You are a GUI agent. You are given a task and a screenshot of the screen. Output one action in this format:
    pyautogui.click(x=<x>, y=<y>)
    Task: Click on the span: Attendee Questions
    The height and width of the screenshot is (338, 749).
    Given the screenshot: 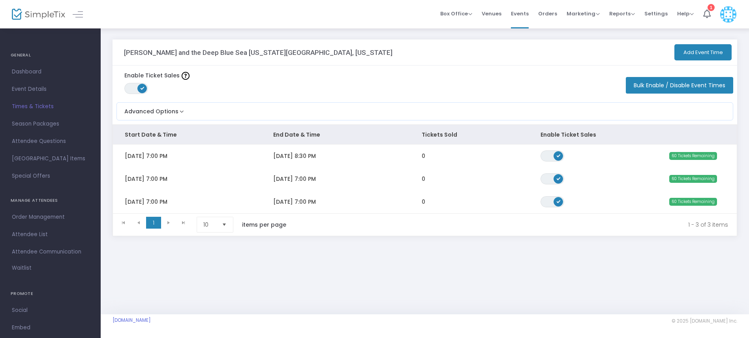 What is the action you would take?
    pyautogui.click(x=50, y=141)
    